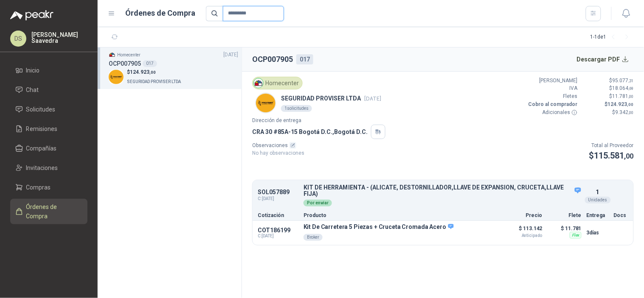 The height and width of the screenshot is (298, 644). Describe the element at coordinates (32, 15) in the screenshot. I see `img: Logo peakr` at that location.